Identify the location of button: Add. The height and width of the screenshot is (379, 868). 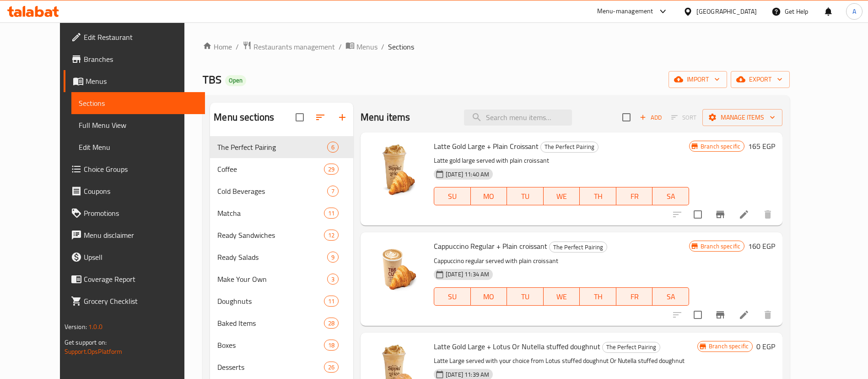
(651, 117).